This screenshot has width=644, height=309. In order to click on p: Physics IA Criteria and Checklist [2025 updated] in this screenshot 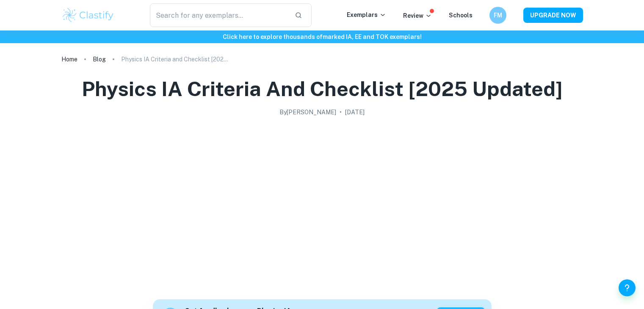, I will do `click(176, 60)`.